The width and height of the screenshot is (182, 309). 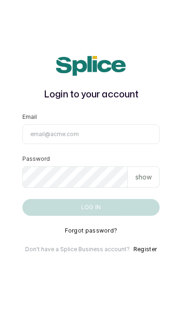 I want to click on input: email@acme.com, so click(x=91, y=134).